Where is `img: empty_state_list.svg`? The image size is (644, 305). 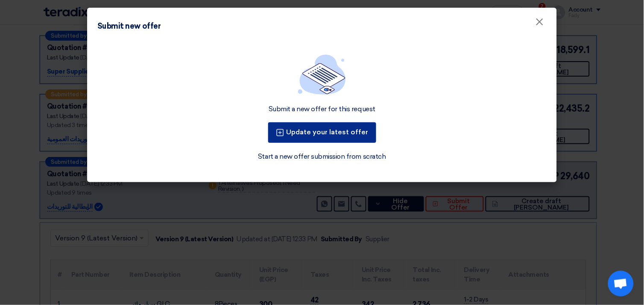
img: empty_state_list.svg is located at coordinates (322, 75).